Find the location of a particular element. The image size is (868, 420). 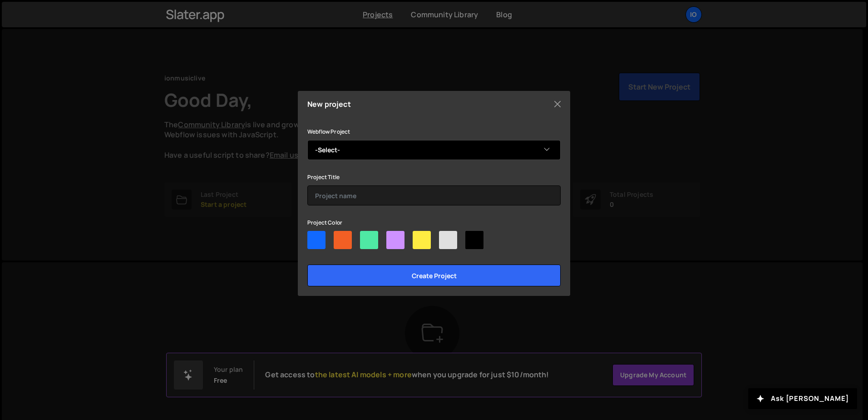

label: Webflow Project is located at coordinates (328, 132).